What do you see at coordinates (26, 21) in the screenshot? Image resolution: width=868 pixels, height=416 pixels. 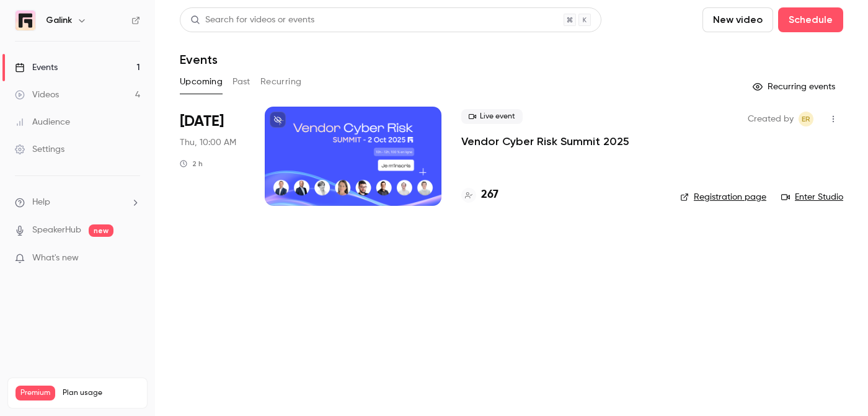 I see `img: Galink` at bounding box center [26, 21].